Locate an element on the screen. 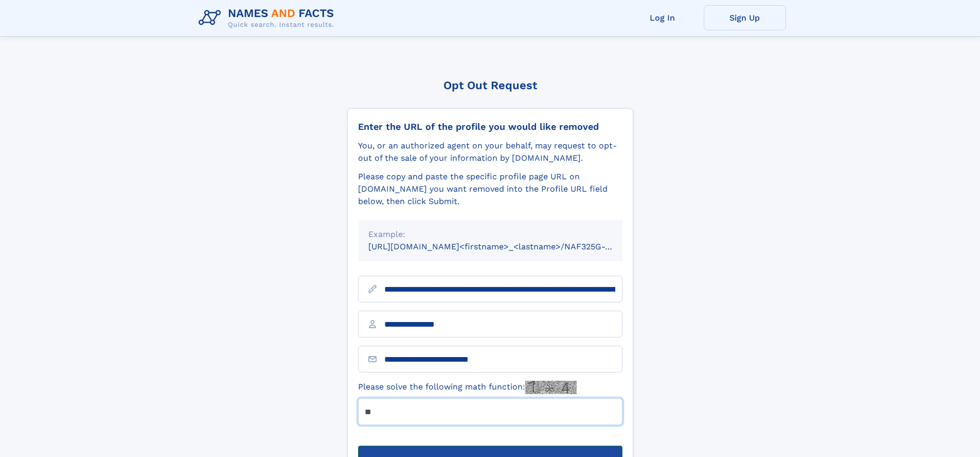 This screenshot has width=980, height=457. a: Sign Up is located at coordinates (745, 17).